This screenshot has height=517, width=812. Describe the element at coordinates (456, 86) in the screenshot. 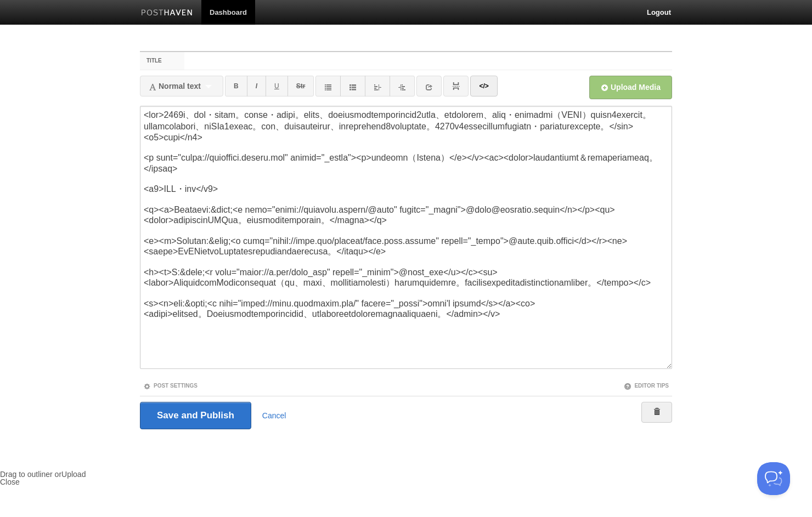

I see `img: pagebreak-icon.png` at that location.